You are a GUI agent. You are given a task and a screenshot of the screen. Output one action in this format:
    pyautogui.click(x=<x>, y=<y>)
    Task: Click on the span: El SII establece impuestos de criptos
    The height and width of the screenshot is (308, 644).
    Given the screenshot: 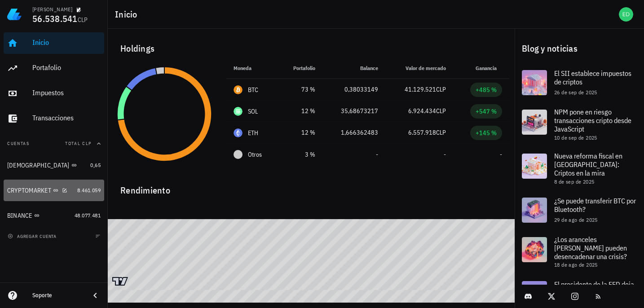 What is the action you would take?
    pyautogui.click(x=593, y=77)
    